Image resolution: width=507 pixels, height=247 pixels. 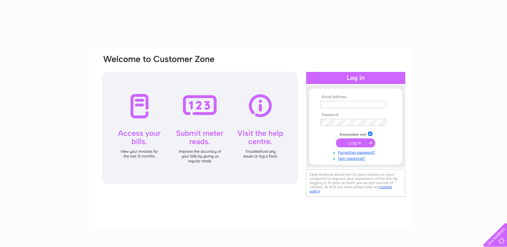 What do you see at coordinates (355, 97) in the screenshot?
I see `th: Email Address:` at bounding box center [355, 97].